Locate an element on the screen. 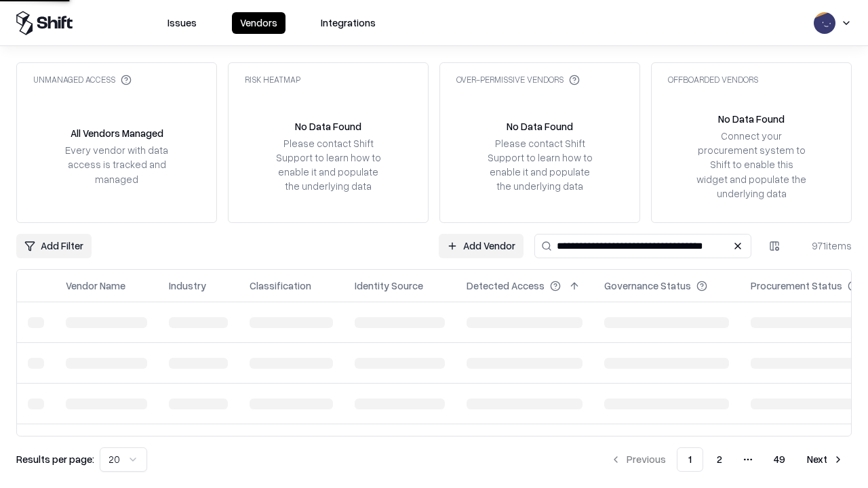  div: Identity Source is located at coordinates (389, 285).